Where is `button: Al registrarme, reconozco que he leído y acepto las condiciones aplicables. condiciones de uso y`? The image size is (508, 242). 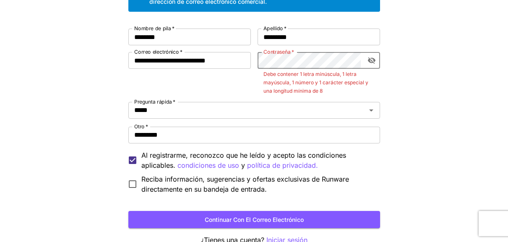 button: Al registrarme, reconozco que he leído y acepto las condiciones aplicables. condiciones de uso y is located at coordinates (283, 165).